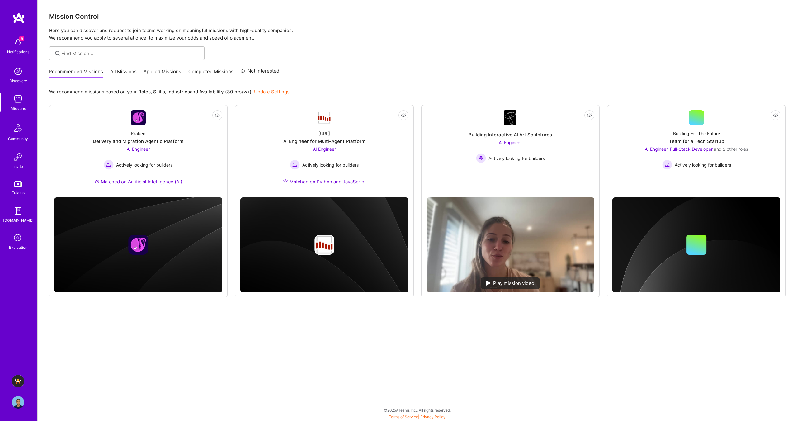 This screenshot has width=797, height=421. What do you see at coordinates (417, 410) in the screenshot?
I see `div: © 2025 ATeams Inc., All rights reserved.` at bounding box center [417, 410].